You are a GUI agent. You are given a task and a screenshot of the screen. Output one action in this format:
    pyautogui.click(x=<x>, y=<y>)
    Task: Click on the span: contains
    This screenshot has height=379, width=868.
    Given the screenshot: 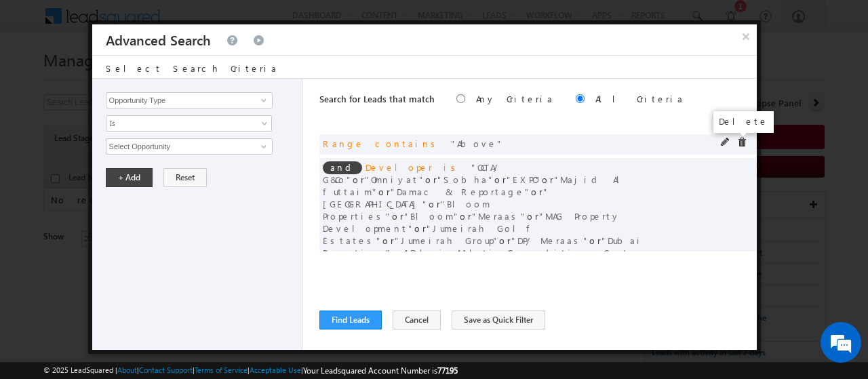 What is the action you would take?
    pyautogui.click(x=407, y=143)
    